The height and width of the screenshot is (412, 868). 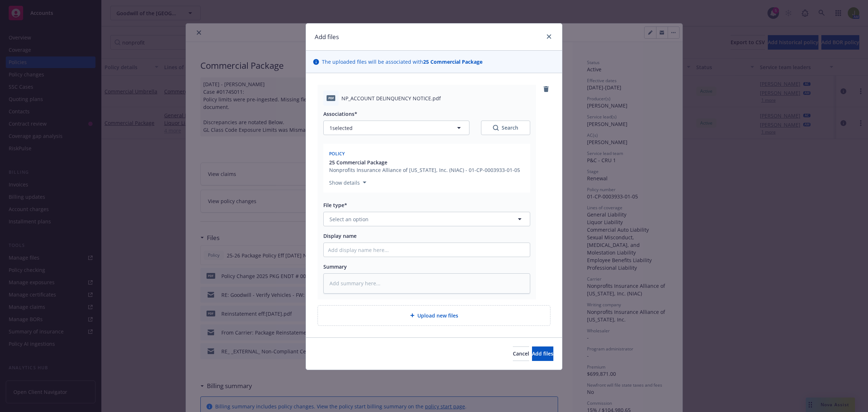 I want to click on button: Add files, so click(x=543, y=354).